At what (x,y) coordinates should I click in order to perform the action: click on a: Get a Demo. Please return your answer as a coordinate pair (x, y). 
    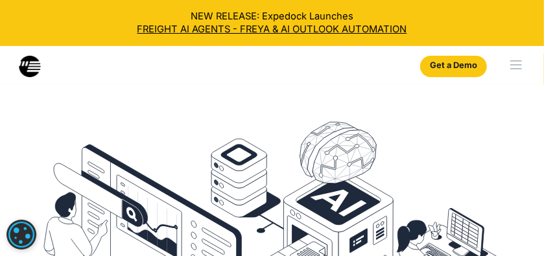
    Looking at the image, I should click on (453, 66).